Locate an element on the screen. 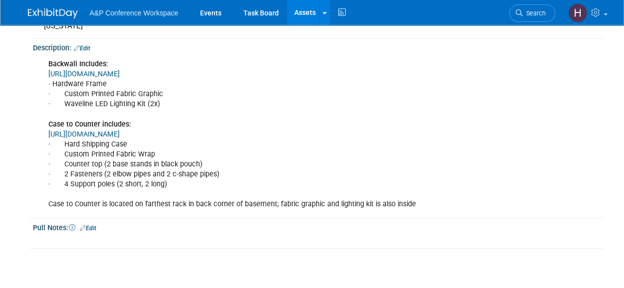  span: A&P Conference Workspace is located at coordinates (134, 13).